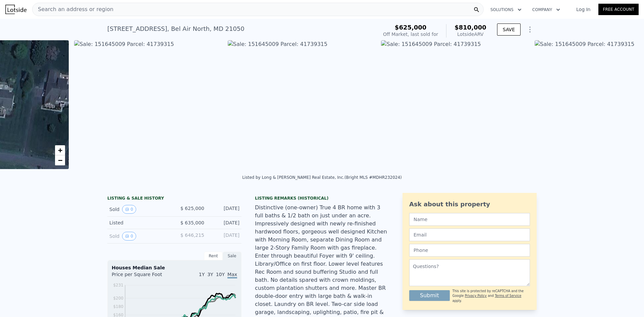 This screenshot has width=644, height=317. Describe the element at coordinates (322, 198) in the screenshot. I see `div: Listing Remarks (Historical)` at that location.